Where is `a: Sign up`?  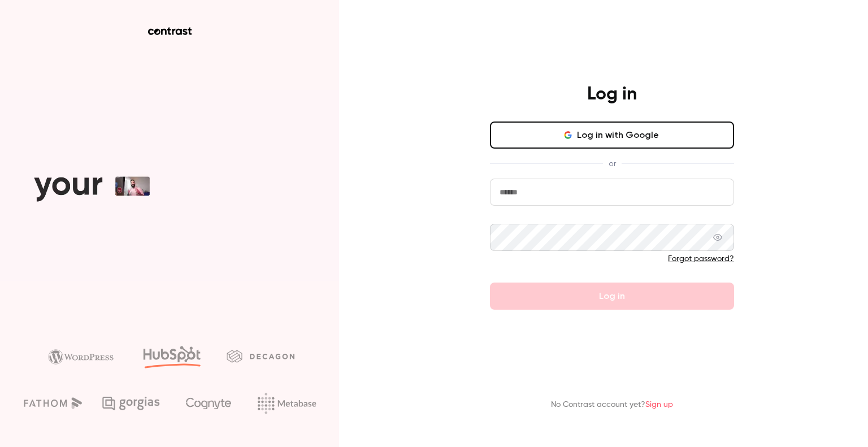
a: Sign up is located at coordinates (659, 405).